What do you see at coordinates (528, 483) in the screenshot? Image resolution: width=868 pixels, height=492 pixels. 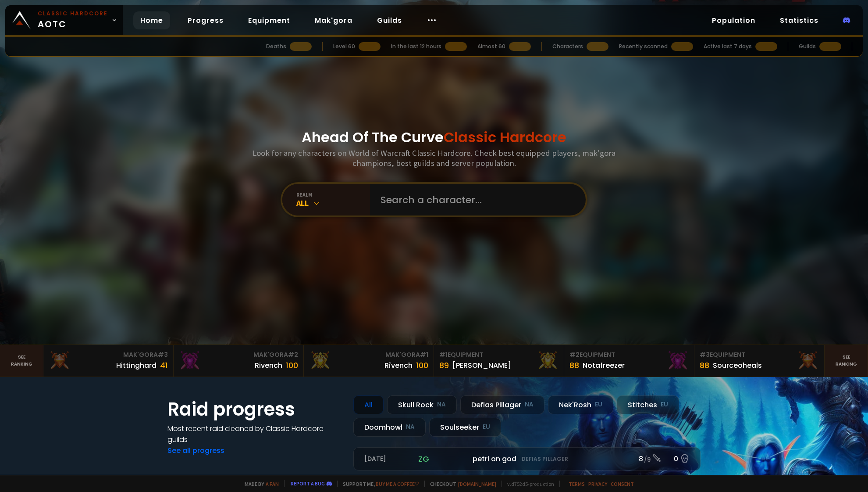 I see `span: v. d752d5 - production` at bounding box center [528, 483].